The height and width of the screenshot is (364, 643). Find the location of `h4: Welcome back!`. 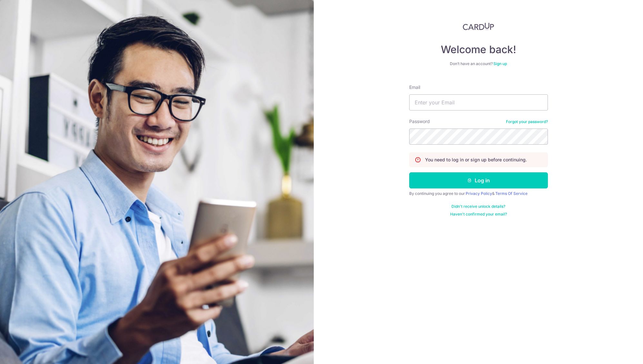

h4: Welcome back! is located at coordinates (478, 50).